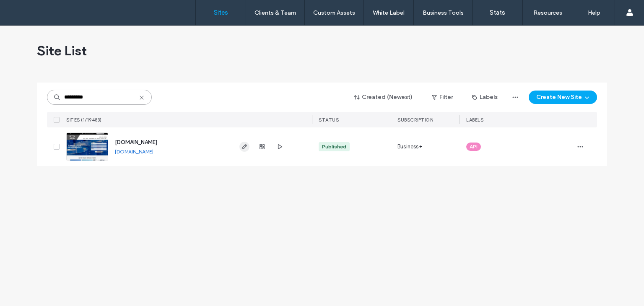 Image resolution: width=644 pixels, height=306 pixels. Describe the element at coordinates (383, 98) in the screenshot. I see `button: Created (Newest)` at that location.